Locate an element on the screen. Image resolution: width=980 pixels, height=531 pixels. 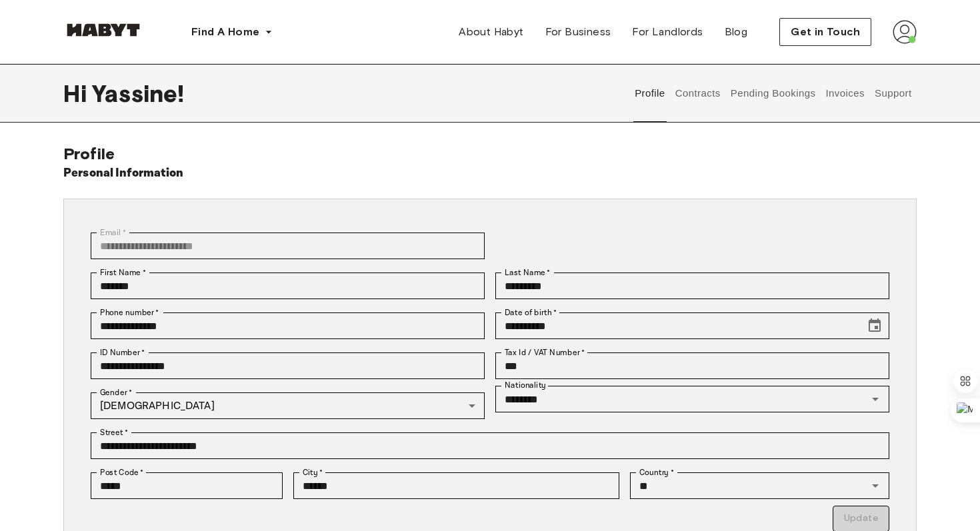
a: About Habyt is located at coordinates (491, 32).